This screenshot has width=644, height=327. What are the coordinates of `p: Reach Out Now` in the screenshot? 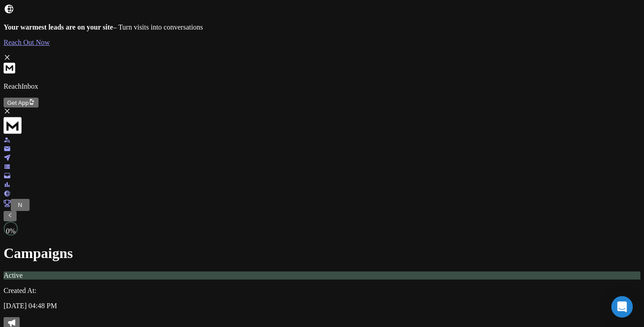 It's located at (322, 43).